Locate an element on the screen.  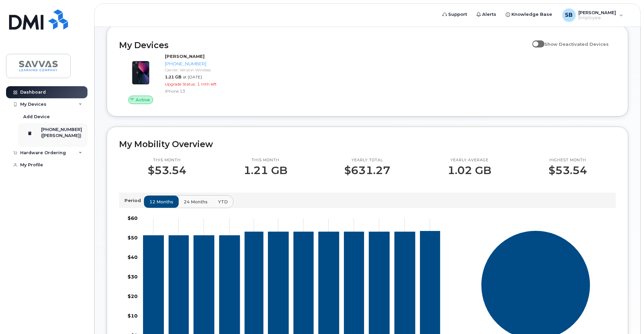
div: iPhone 13 is located at coordinates (199, 91).